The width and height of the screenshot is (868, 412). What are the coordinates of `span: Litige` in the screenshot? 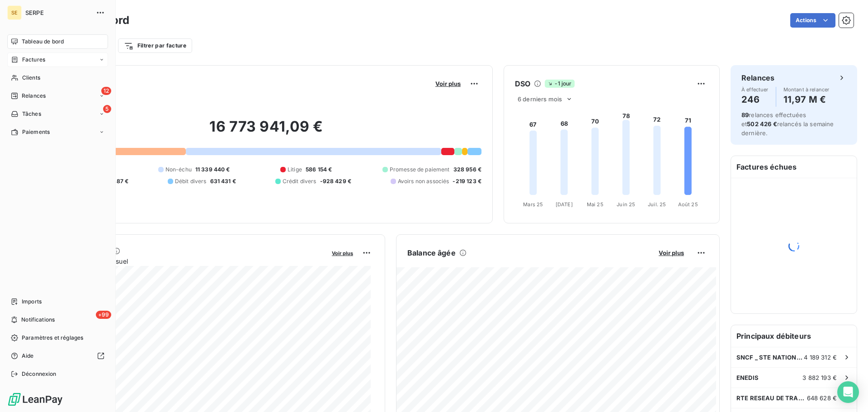 It's located at (295, 169).